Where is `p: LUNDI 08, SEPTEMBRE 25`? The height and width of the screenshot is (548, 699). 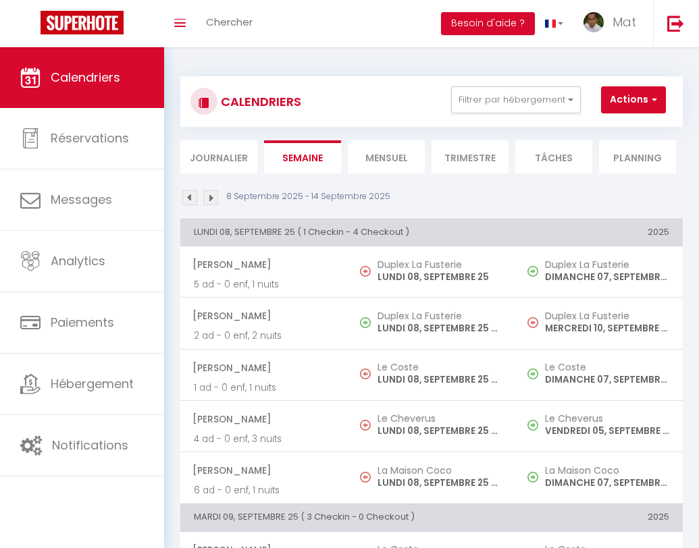 p: LUNDI 08, SEPTEMBRE 25 is located at coordinates (440, 277).